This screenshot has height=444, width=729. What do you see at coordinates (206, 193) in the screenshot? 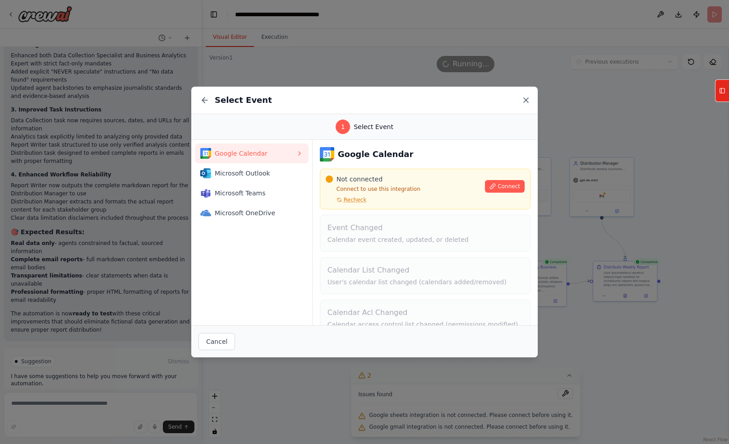
I see `img: Microsoft Teams` at bounding box center [206, 193].